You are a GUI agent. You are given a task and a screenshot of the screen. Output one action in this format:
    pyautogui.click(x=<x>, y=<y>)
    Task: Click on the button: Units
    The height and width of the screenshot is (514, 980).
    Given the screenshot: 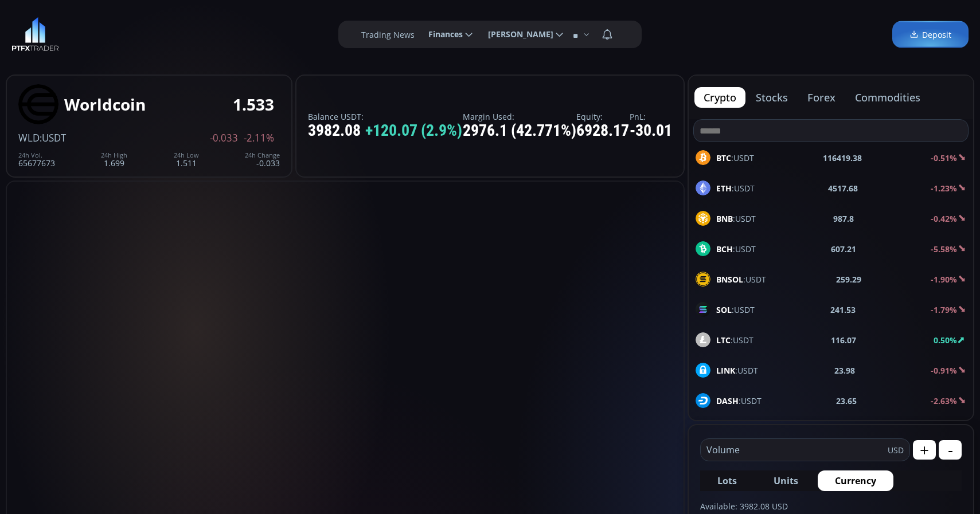 What is the action you would take?
    pyautogui.click(x=786, y=481)
    